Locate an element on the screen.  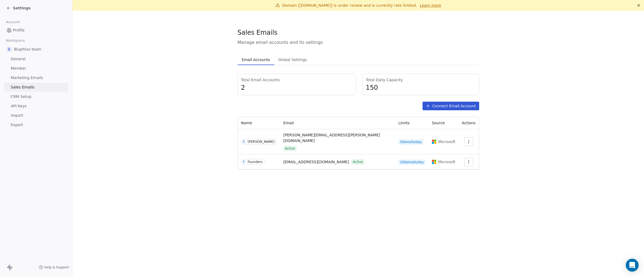
span: Global Settings is located at coordinates (293, 60).